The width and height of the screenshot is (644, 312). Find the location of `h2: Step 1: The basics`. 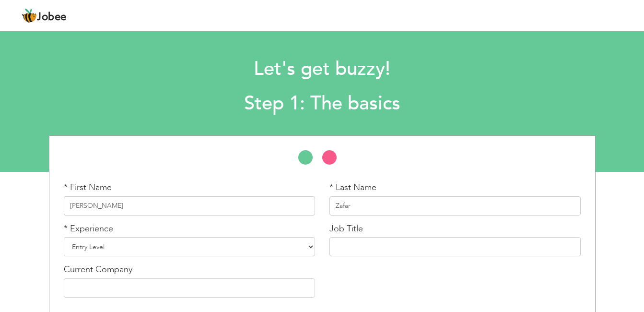

h2: Step 1: The basics is located at coordinates (322, 103).